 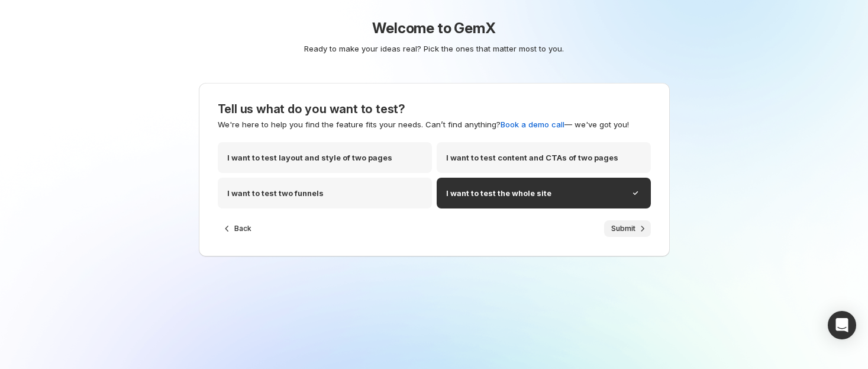 I want to click on p: I want to test the whole site, so click(x=498, y=193).